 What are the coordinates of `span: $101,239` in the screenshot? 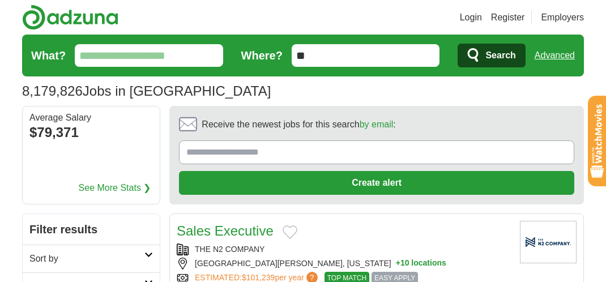 It's located at (258, 277).